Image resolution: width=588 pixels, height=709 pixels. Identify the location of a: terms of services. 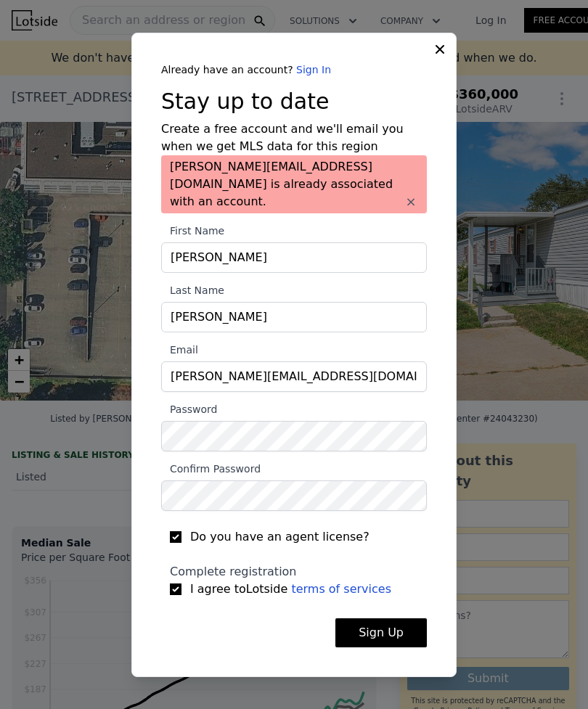
(341, 589).